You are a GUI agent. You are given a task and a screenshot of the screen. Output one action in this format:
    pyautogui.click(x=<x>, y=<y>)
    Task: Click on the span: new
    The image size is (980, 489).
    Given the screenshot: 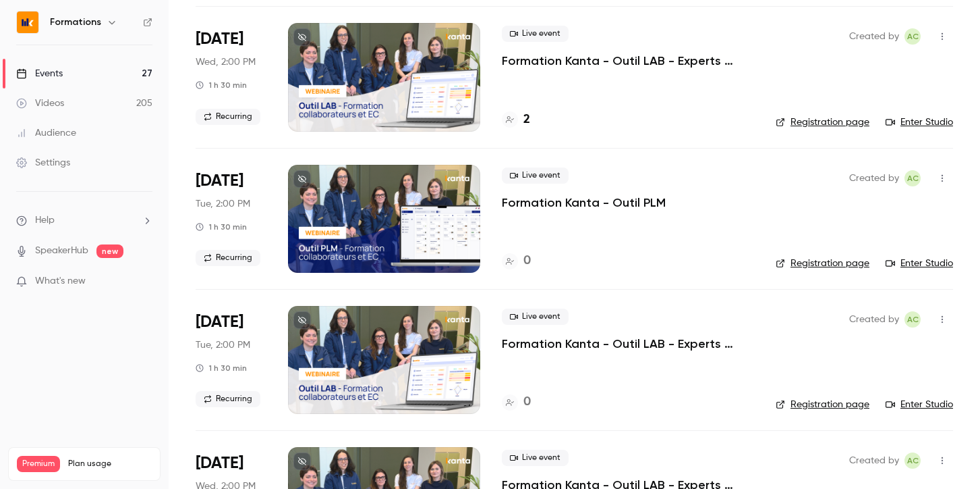 What is the action you would take?
    pyautogui.click(x=110, y=251)
    